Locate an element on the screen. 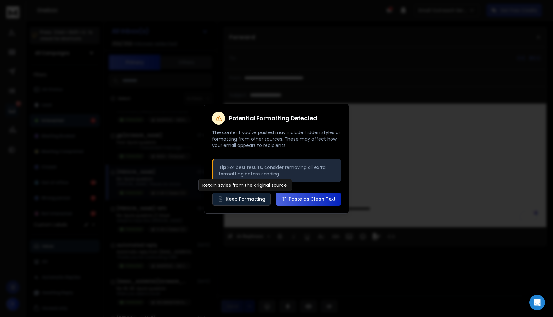 The width and height of the screenshot is (553, 317). p: The content you've pasted may include hidden styles or formatting from other sources. These may a... is located at coordinates (277, 139).